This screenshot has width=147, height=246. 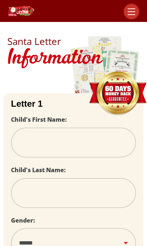 I want to click on label: Gender:, so click(x=23, y=220).